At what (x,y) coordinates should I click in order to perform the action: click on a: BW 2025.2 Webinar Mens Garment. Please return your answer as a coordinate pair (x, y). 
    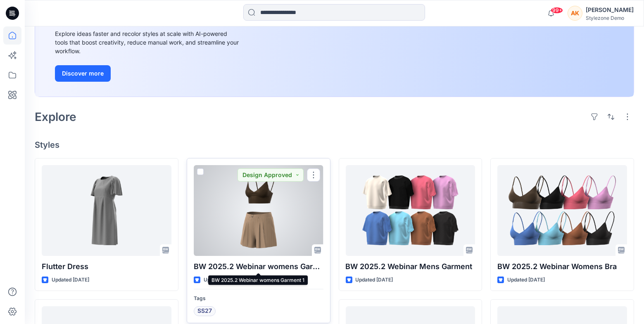
    Looking at the image, I should click on (411, 211).